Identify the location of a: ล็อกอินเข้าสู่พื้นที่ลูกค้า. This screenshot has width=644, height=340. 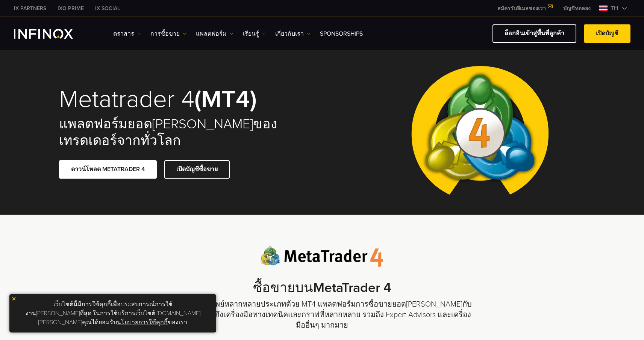
(534, 33).